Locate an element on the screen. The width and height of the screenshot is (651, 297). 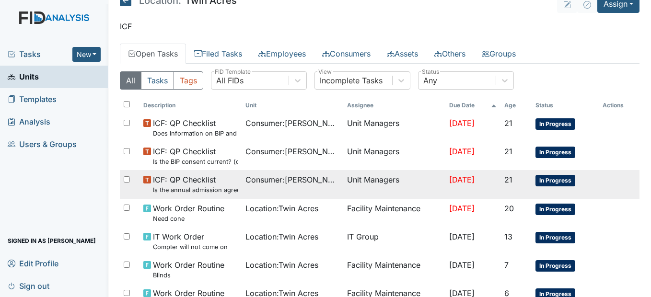
span: IT Work Order Compter will not come on is located at coordinates (190, 241).